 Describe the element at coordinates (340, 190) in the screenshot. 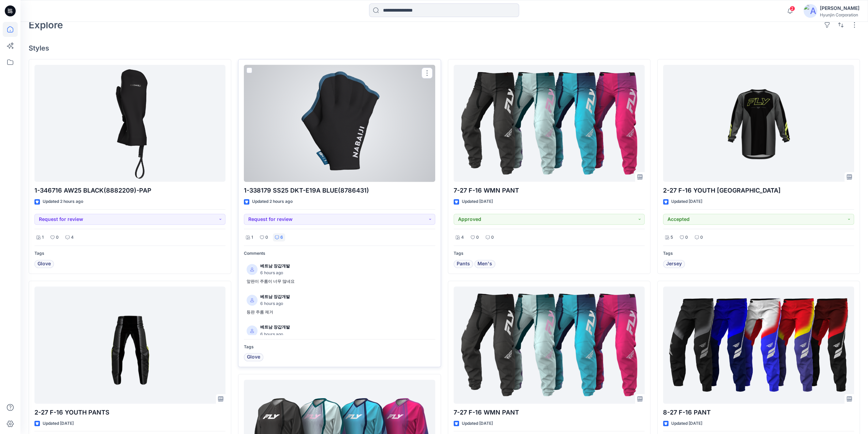

I see `p: 1-338179 SS25 DKT-E19A BLUE(8786431)` at that location.